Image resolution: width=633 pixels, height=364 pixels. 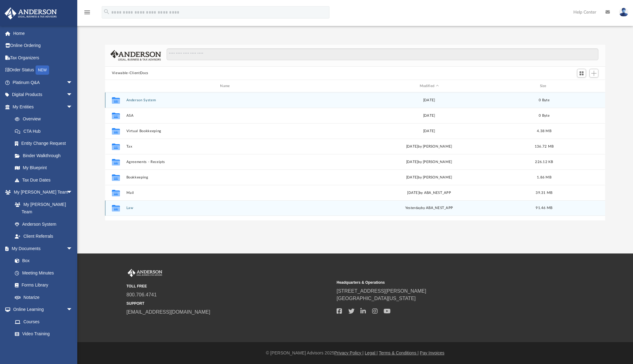 What do you see at coordinates (45, 131) in the screenshot?
I see `a: CTA Hub` at bounding box center [45, 131].